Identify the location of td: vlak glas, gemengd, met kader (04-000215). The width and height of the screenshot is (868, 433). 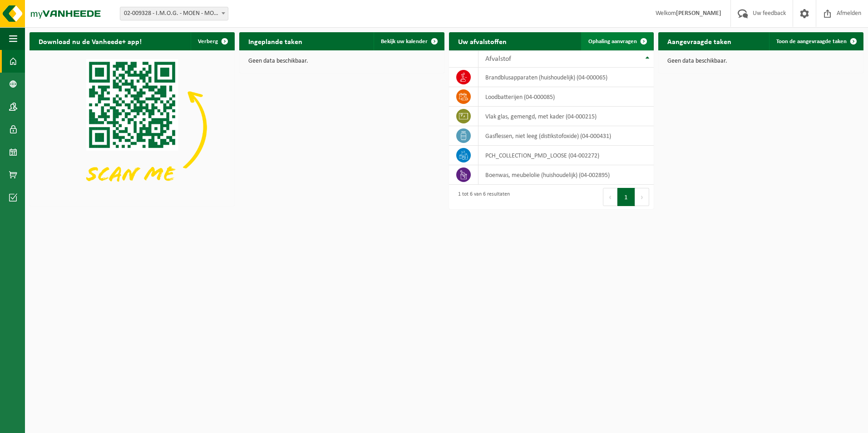
(566, 116).